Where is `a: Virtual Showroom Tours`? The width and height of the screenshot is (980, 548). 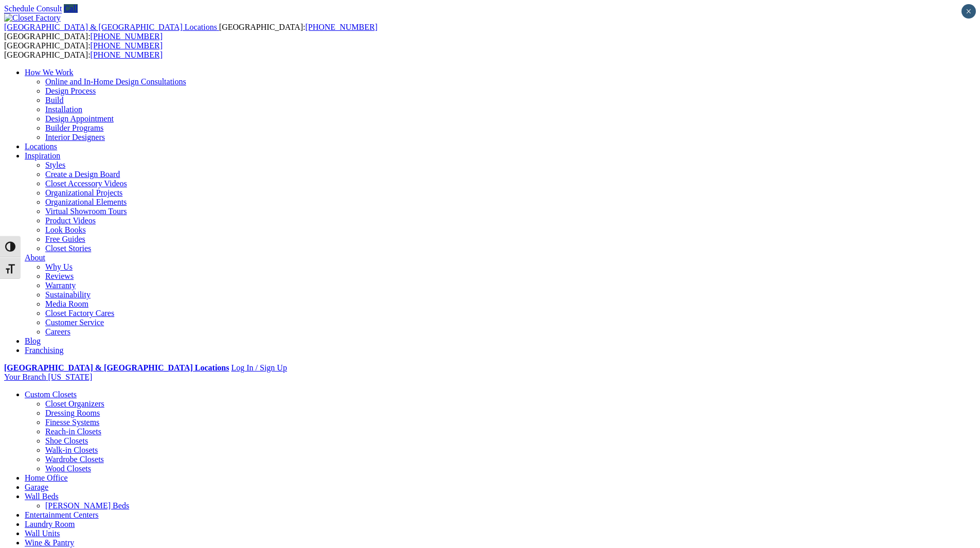 a: Virtual Showroom Tours is located at coordinates (86, 211).